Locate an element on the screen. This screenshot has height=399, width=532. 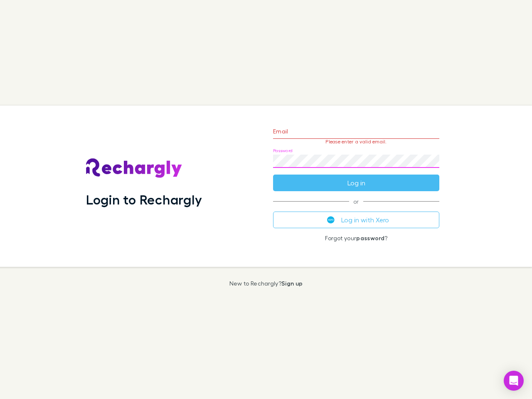
button: Log in with Xero is located at coordinates (356, 220).